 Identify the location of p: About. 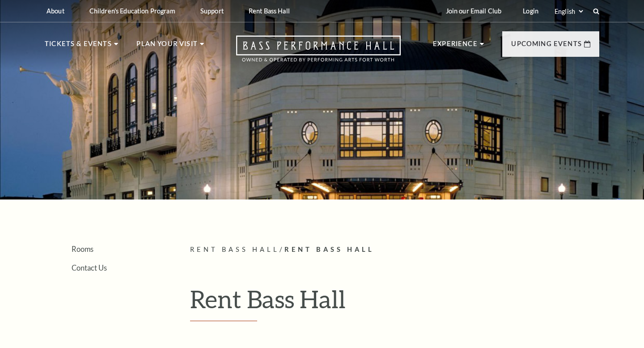
(55, 11).